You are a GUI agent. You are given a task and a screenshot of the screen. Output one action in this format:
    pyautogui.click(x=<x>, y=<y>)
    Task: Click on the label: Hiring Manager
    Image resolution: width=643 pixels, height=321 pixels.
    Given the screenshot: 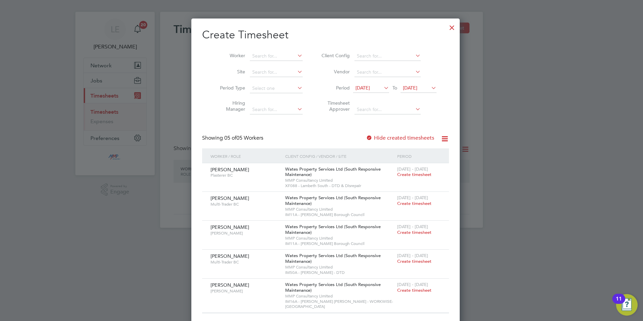 What is the action you would take?
    pyautogui.click(x=230, y=106)
    